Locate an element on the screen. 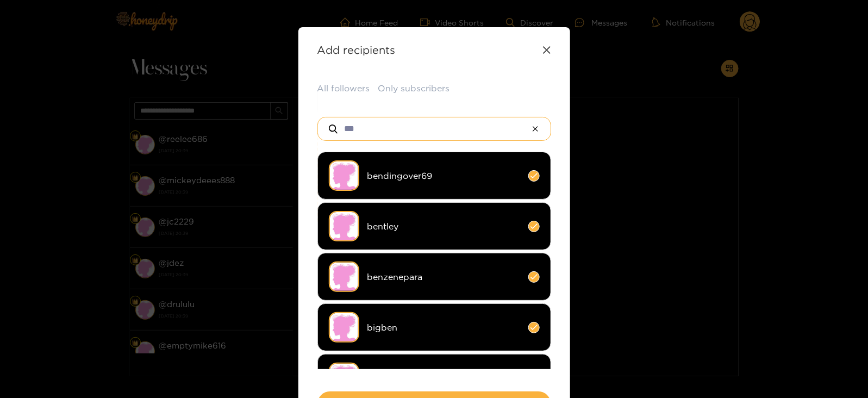 This screenshot has height=398, width=868. span: benzenepara is located at coordinates (444, 276).